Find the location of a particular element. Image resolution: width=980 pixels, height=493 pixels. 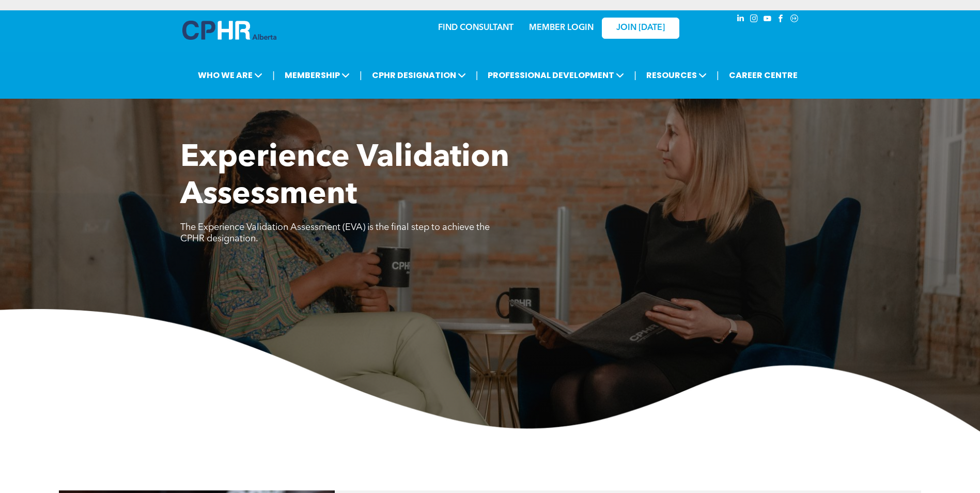

a: instagram is located at coordinates (754, 20).